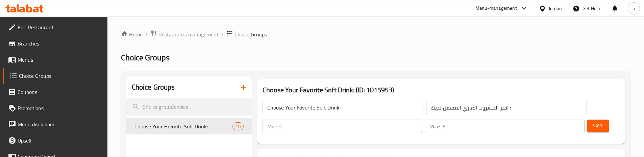 The width and height of the screenshot is (644, 157). I want to click on span: Branches, so click(60, 44).